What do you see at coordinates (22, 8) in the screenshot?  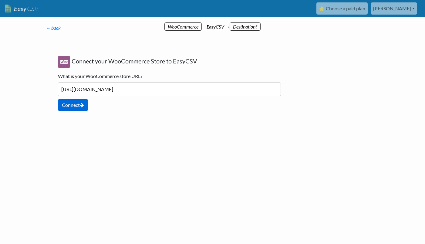 I see `a: EasyCSV` at bounding box center [22, 8].